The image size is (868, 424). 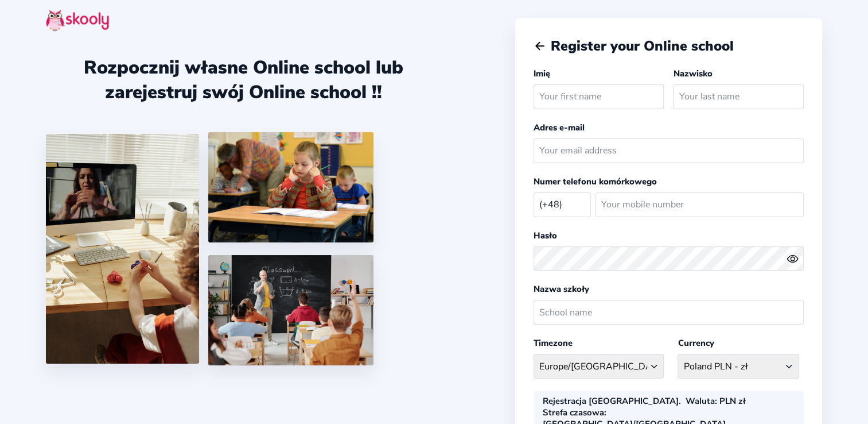 What do you see at coordinates (700, 204) in the screenshot?
I see `input: Your mobile number` at bounding box center [700, 204].